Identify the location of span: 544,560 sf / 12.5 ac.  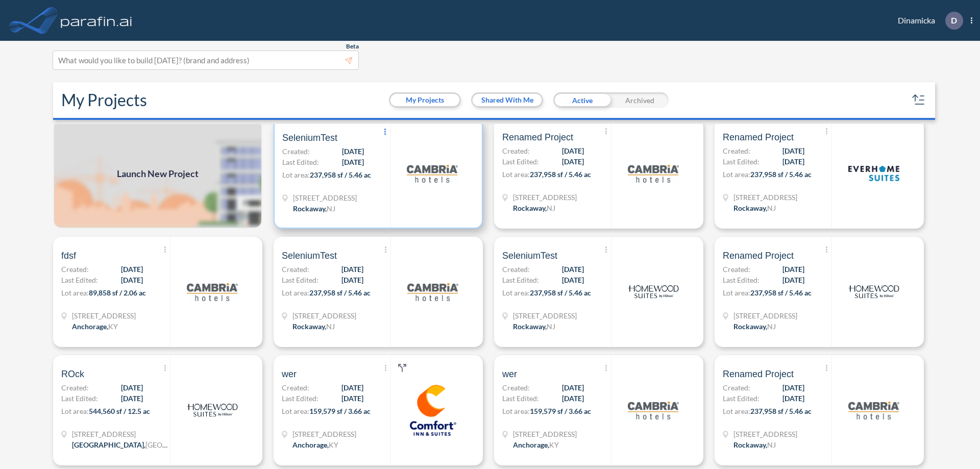
(120, 410).